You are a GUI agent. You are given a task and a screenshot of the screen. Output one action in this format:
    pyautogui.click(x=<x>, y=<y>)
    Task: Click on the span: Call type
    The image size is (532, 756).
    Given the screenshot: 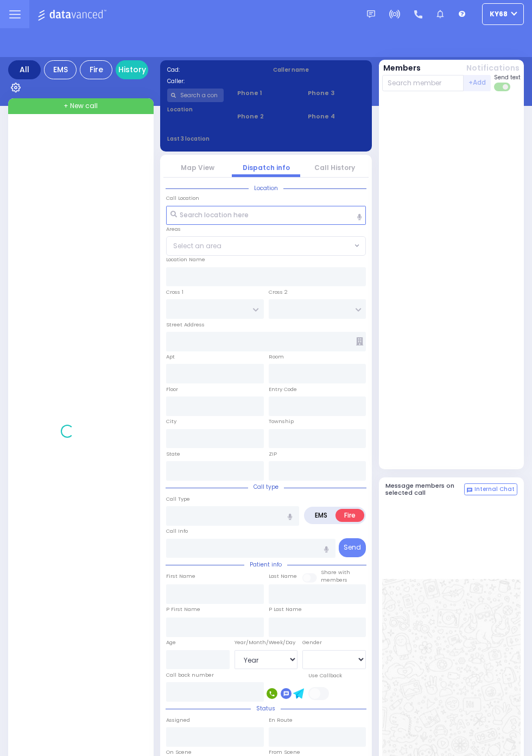 What is the action you would take?
    pyautogui.click(x=266, y=487)
    